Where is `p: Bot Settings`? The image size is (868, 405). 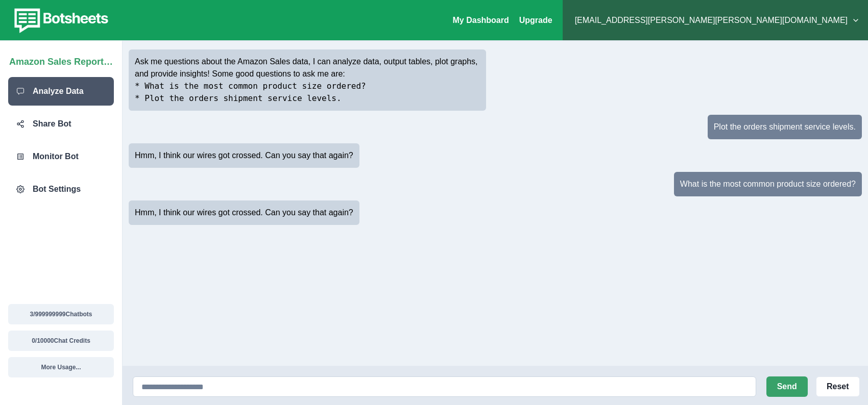
p: Bot Settings is located at coordinates (57, 189).